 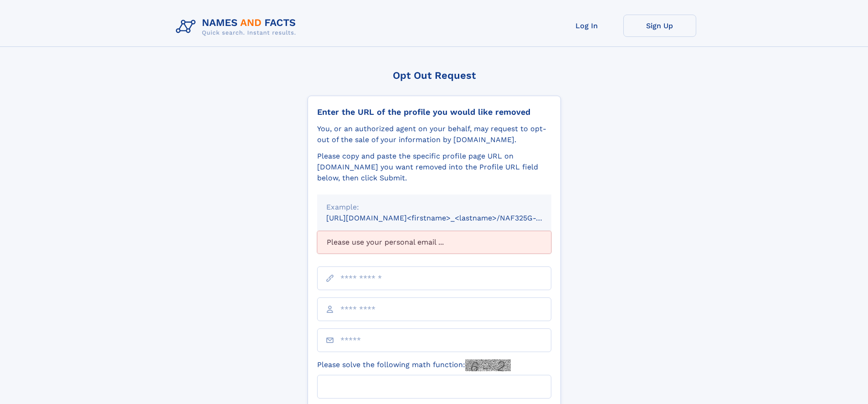 What do you see at coordinates (660, 25) in the screenshot?
I see `a: Sign Up` at bounding box center [660, 25].